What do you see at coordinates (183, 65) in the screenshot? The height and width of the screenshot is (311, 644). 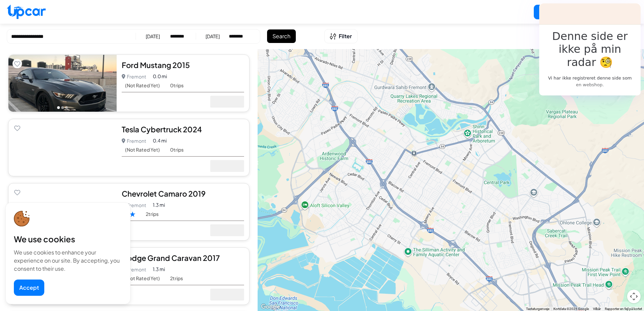 I see `div: Ford Mustang 2015` at bounding box center [183, 65].